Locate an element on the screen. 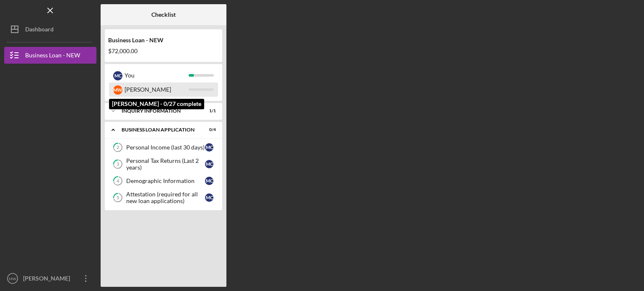 This screenshot has height=291, width=644. a: 3Personal Tax Returns (Last 2 years)MC is located at coordinates (163, 164).